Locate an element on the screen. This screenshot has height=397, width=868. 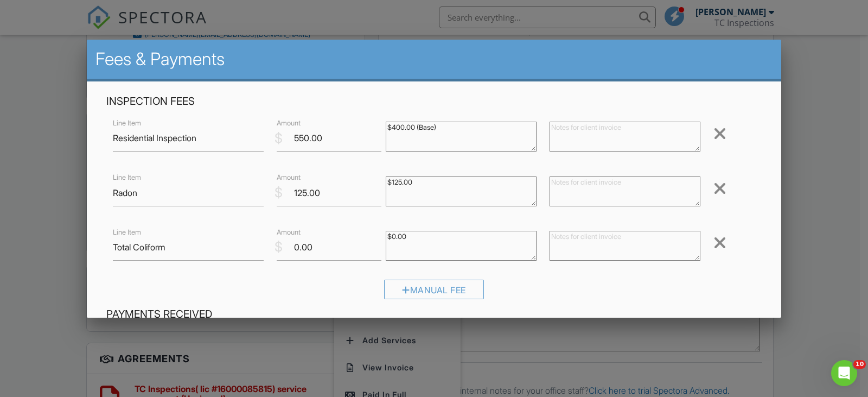
h4: Payments Received is located at coordinates (434, 314).